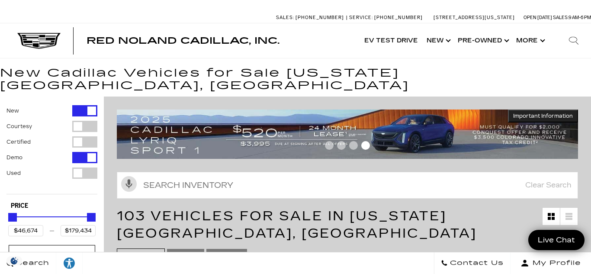 This screenshot has width=591, height=274. I want to click on span: My Profile, so click(555, 263).